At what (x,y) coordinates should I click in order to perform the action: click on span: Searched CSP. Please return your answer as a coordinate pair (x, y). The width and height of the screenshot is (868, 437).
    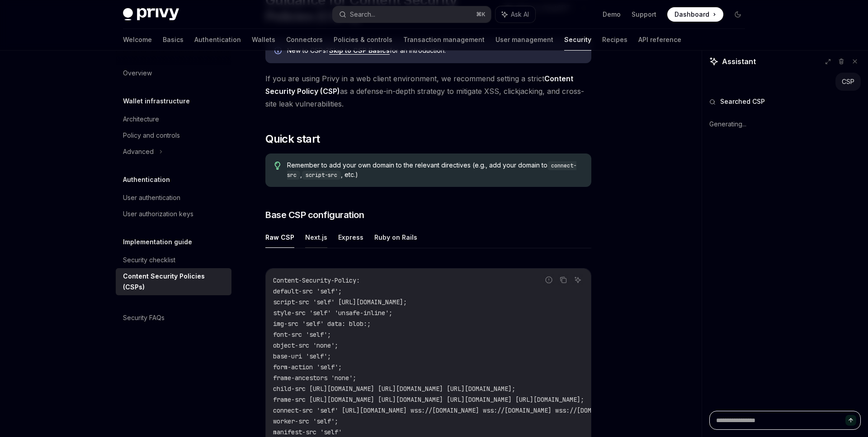
    Looking at the image, I should click on (742, 102).